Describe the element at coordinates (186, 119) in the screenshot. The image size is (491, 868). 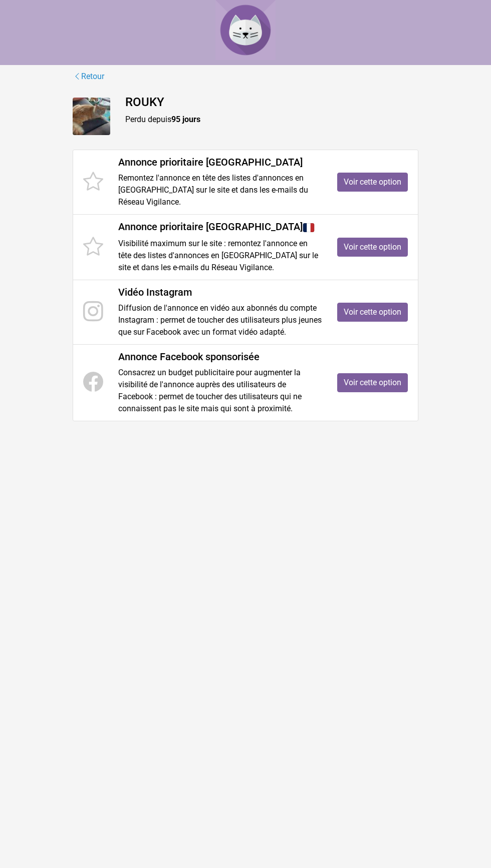
I see `strong: 95 jours` at that location.